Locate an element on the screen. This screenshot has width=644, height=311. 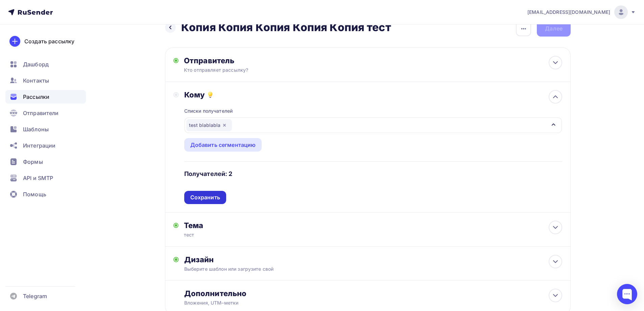
span: API и SMTP is located at coordinates (38, 178).